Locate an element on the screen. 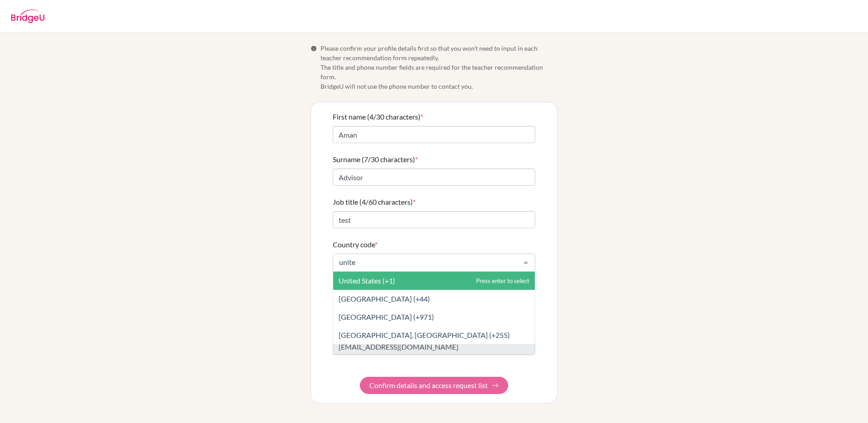 The height and width of the screenshot is (423, 868). input: Enter your first name is located at coordinates (434, 134).